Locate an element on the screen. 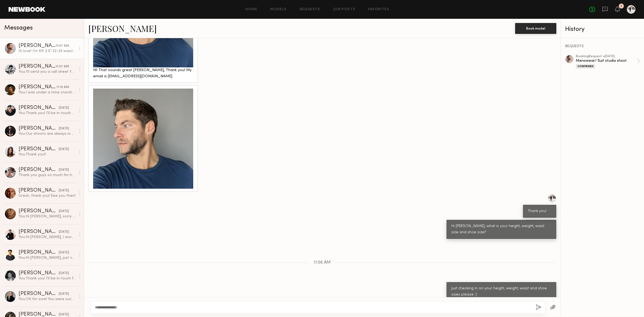 The image size is (644, 317). div: Thank you guys so much for having me. Was such a fun day! is located at coordinates (47, 175).